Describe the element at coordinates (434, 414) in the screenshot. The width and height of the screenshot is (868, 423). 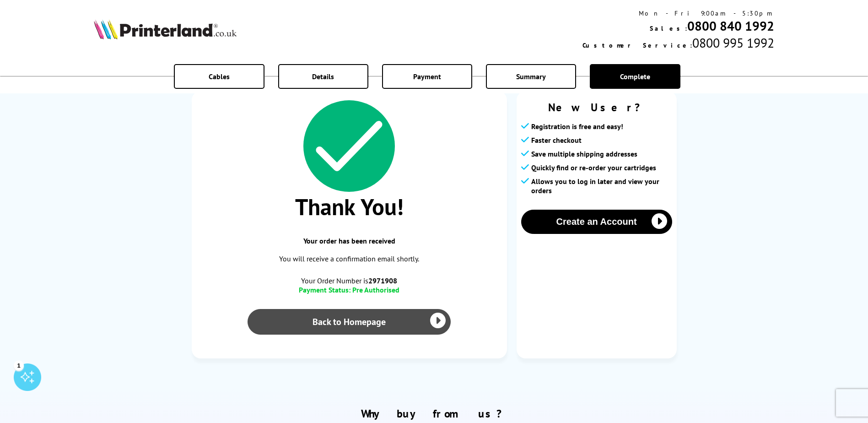
I see `h2: Why buy from us?` at that location.